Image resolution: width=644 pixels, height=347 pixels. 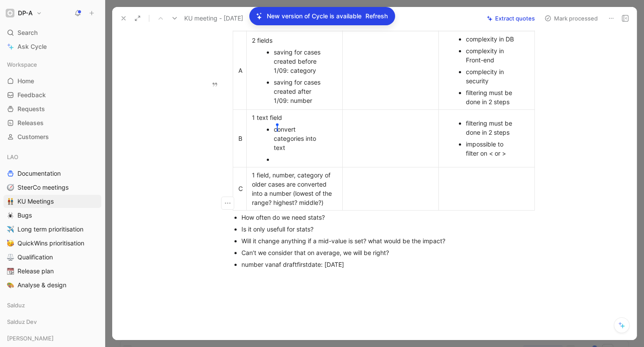 I want to click on span: Documentation, so click(x=39, y=174).